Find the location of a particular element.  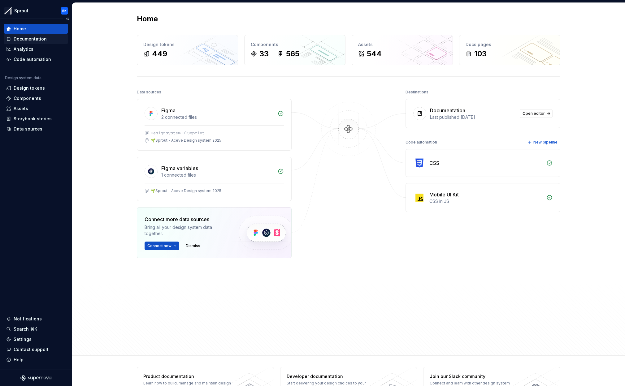

div: Help is located at coordinates (19, 360).